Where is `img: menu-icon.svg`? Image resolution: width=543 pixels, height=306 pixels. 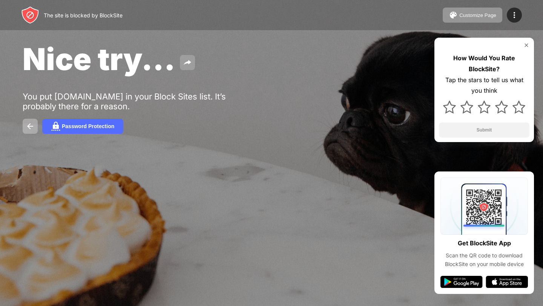
img: menu-icon.svg is located at coordinates (515, 15).